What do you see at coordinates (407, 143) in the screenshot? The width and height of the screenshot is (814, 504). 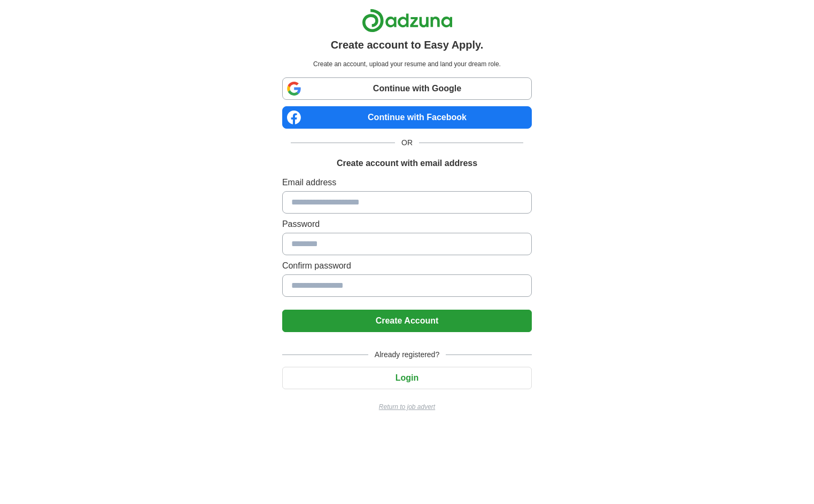 I see `span: OR` at bounding box center [407, 143].